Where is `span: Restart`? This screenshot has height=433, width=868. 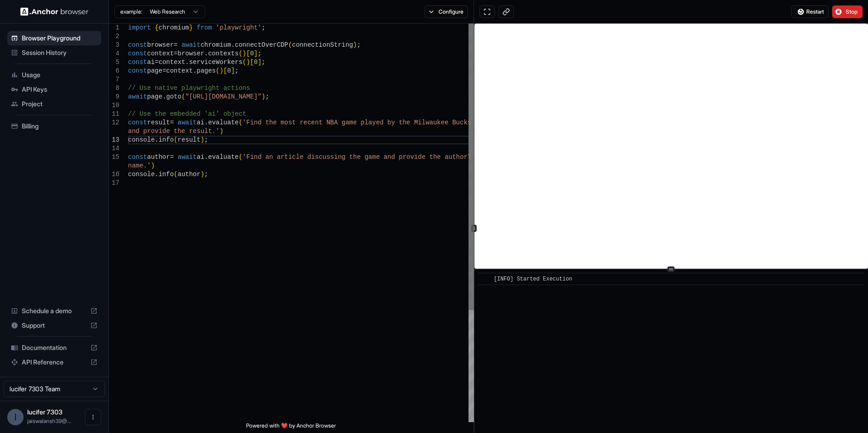 span: Restart is located at coordinates (815, 12).